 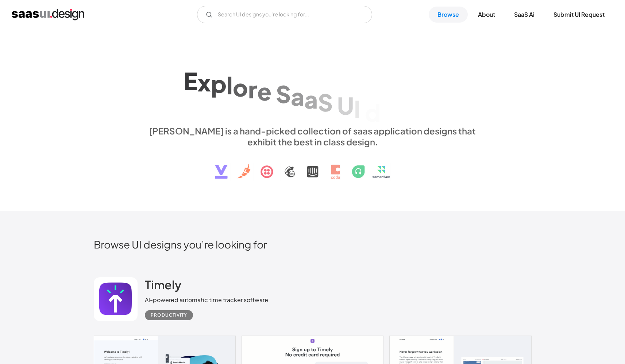 What do you see at coordinates (312, 166) in the screenshot?
I see `img: text, icon, saas logo` at bounding box center [312, 166].